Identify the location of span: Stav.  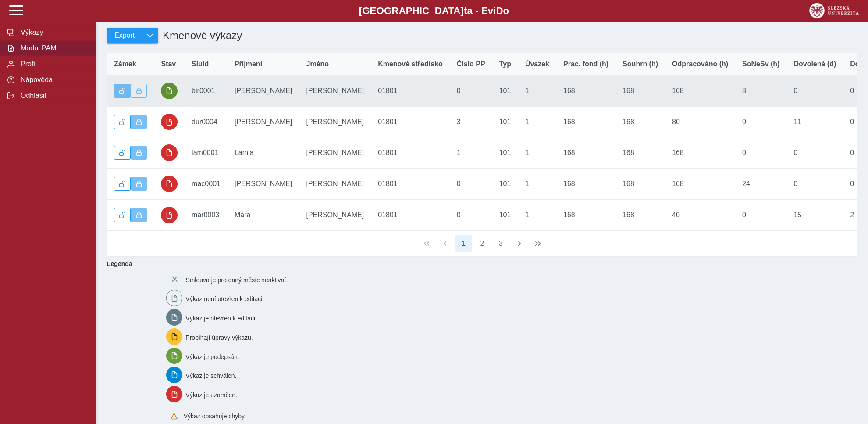
(169, 64).